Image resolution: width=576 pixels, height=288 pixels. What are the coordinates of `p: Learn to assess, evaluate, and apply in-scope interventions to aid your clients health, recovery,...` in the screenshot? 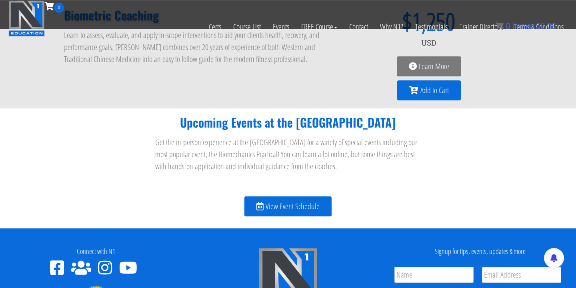 It's located at (197, 47).